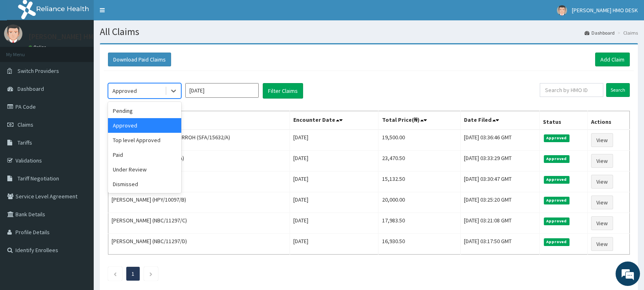 Image resolution: width=644 pixels, height=290 pixels. Describe the element at coordinates (139, 60) in the screenshot. I see `button: Download Paid Claims` at that location.